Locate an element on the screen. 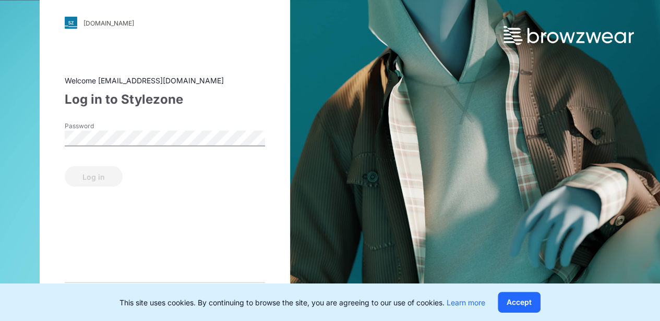 The width and height of the screenshot is (660, 321). label: Password is located at coordinates (101, 126).